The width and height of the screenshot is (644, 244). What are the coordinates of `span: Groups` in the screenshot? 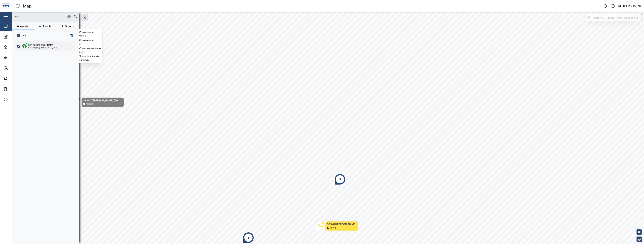 It's located at (69, 26).